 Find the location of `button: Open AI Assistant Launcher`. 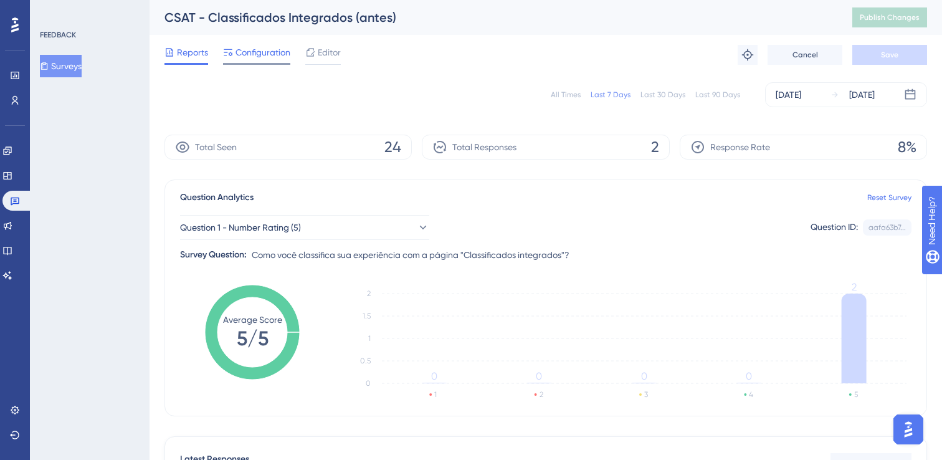

button: Open AI Assistant Launcher is located at coordinates (19, 19).